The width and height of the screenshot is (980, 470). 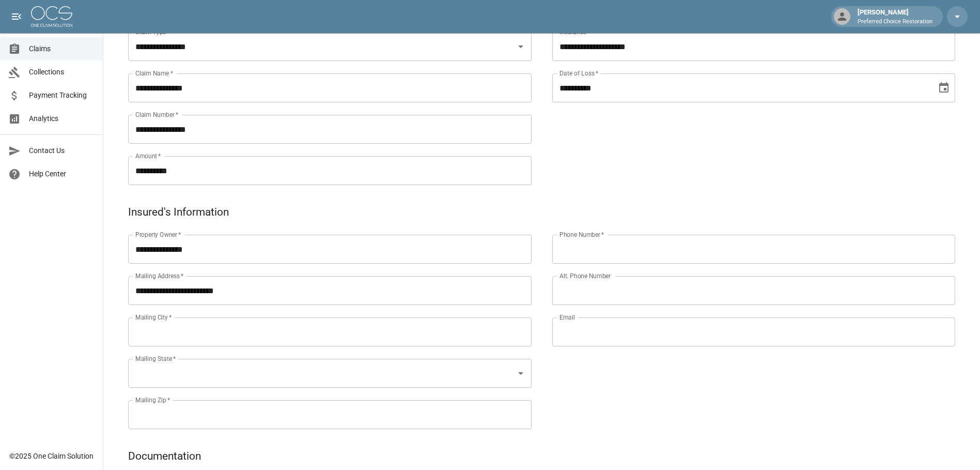 I want to click on span: Collections, so click(x=62, y=72).